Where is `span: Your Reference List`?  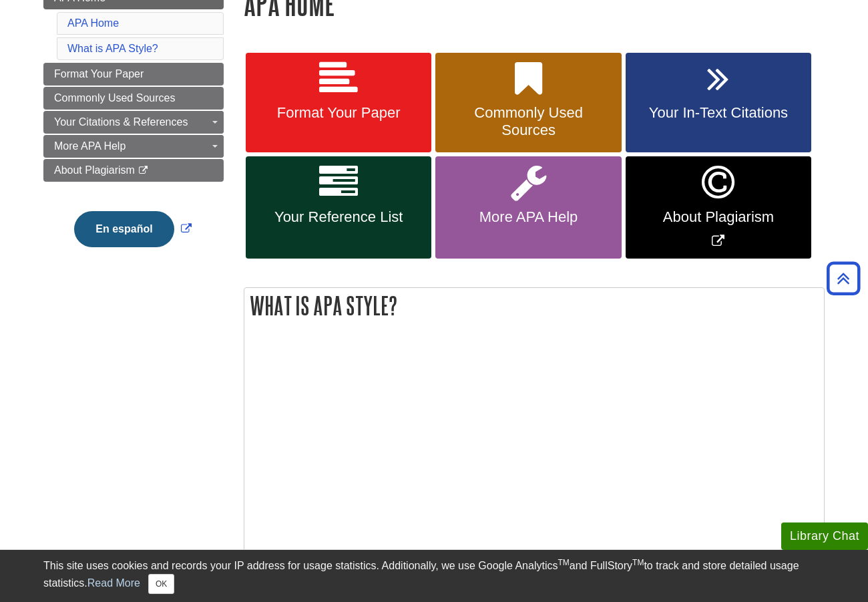 span: Your Reference List is located at coordinates (339, 217).